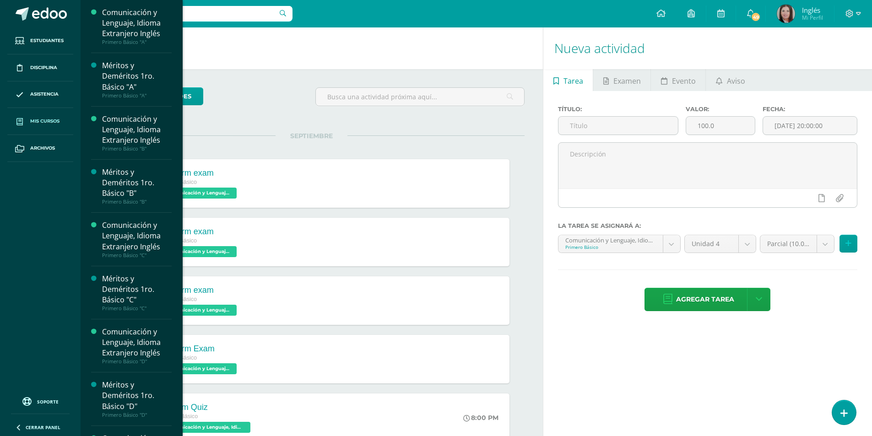  I want to click on label: La tarea se asignará a:, so click(708, 226).